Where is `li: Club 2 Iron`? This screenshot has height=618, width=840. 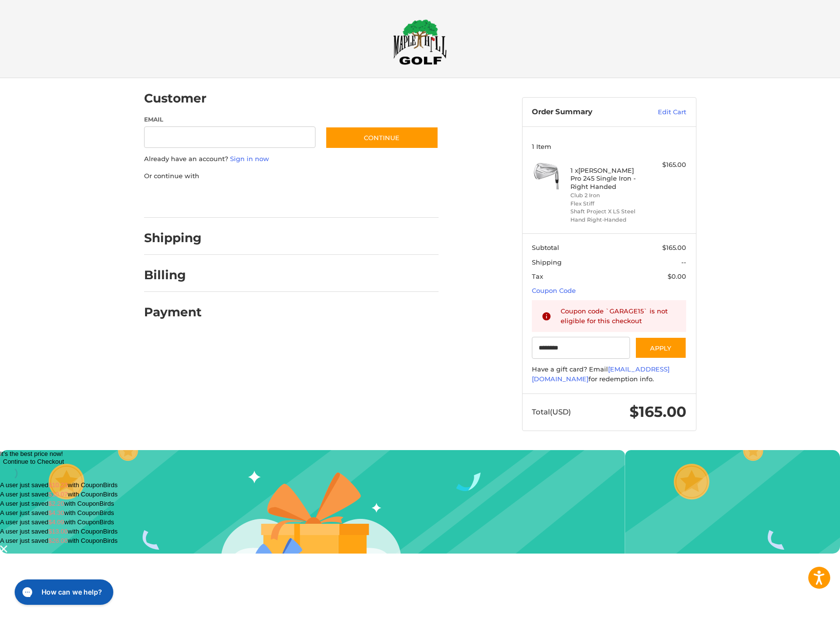 li: Club 2 Iron is located at coordinates (607, 195).